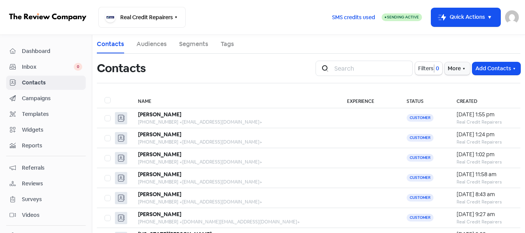 This screenshot has height=233, width=525. What do you see at coordinates (46, 199) in the screenshot?
I see `a: Surveys` at bounding box center [46, 199].